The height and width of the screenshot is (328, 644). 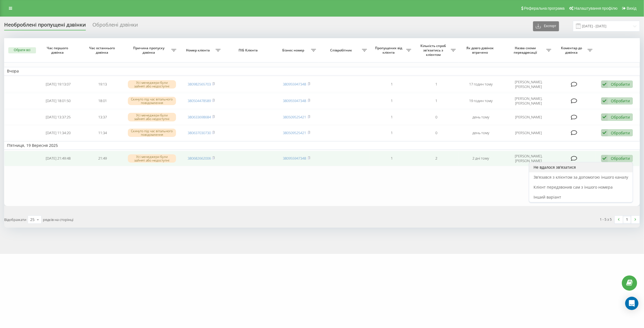 I want to click on a: 380633698684, so click(x=199, y=117).